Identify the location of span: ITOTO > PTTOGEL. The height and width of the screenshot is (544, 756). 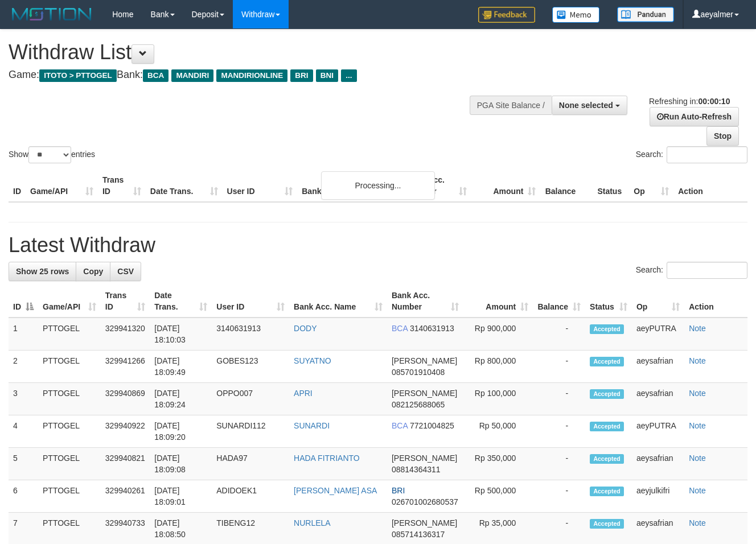
(78, 76).